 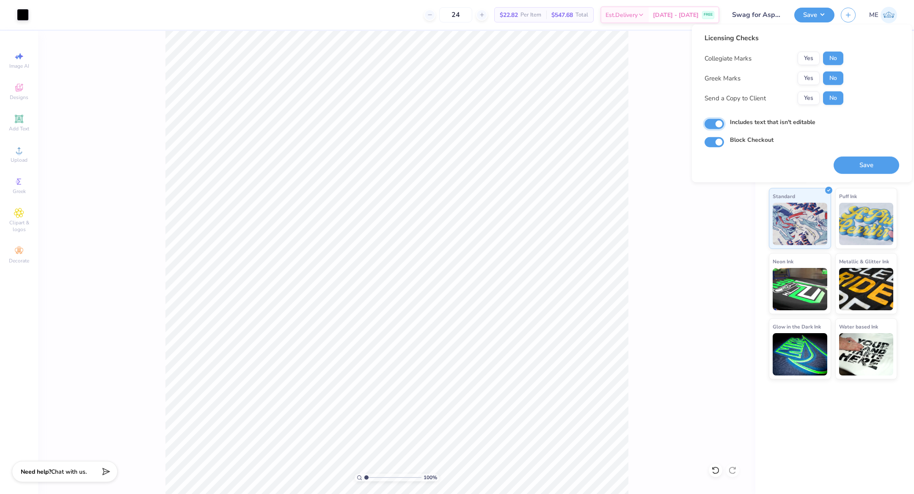 What do you see at coordinates (19, 226) in the screenshot?
I see `span: Clipart & logos` at bounding box center [19, 226].